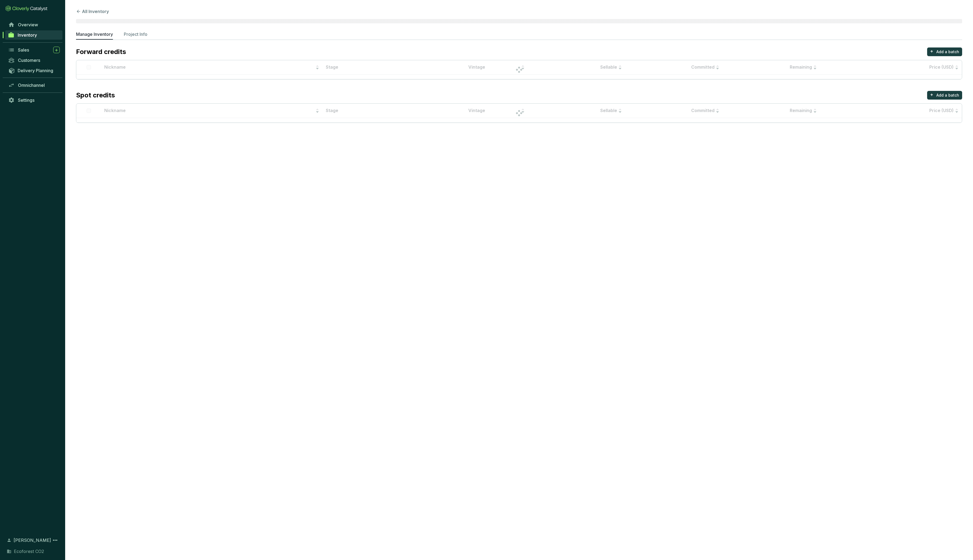  I want to click on p: Forward credits, so click(101, 52).